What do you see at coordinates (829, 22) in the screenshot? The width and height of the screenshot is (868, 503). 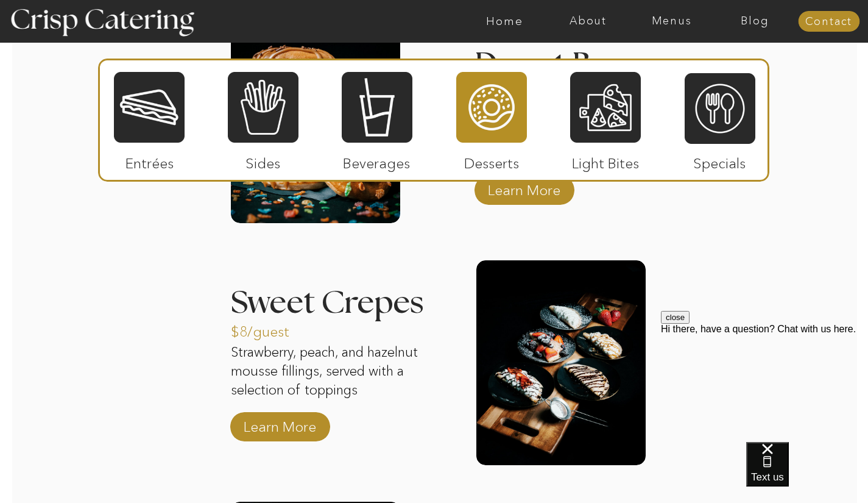 I see `nav: Contact` at bounding box center [829, 22].